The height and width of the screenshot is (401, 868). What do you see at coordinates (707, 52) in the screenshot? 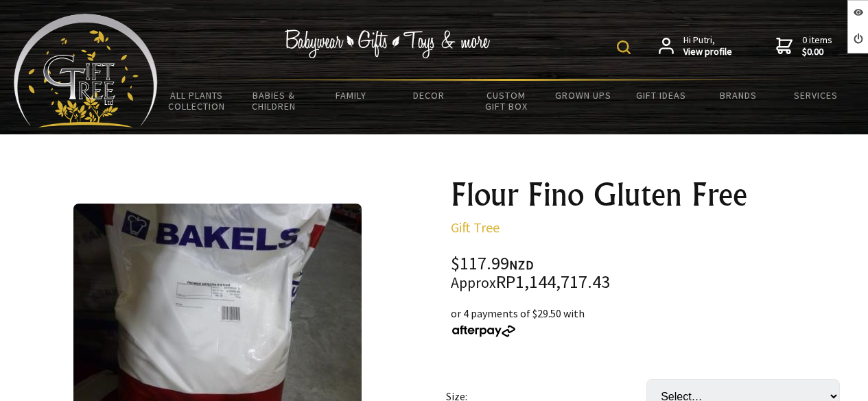
I see `strong: View profile` at bounding box center [707, 52].